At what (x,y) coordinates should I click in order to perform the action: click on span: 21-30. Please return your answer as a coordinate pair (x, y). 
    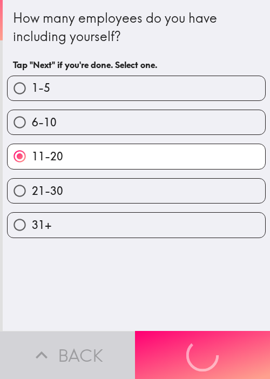
    Looking at the image, I should click on (48, 191).